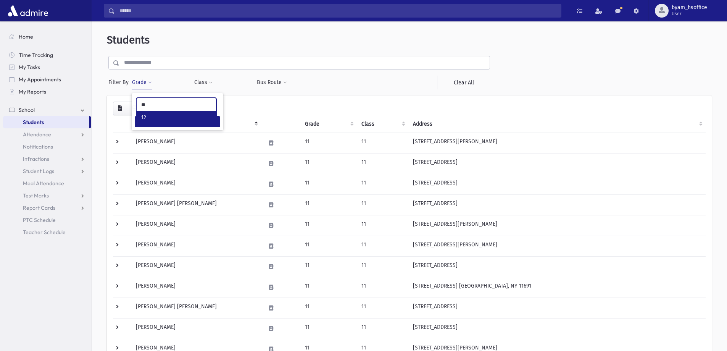 The width and height of the screenshot is (727, 351). What do you see at coordinates (177, 121) in the screenshot?
I see `button: Filter` at bounding box center [177, 121].